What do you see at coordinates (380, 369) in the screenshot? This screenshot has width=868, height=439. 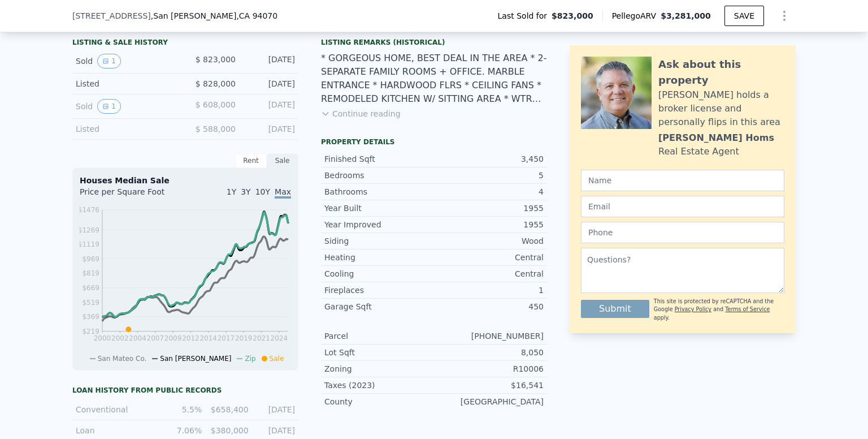 I see `div: Zoning` at bounding box center [380, 369].